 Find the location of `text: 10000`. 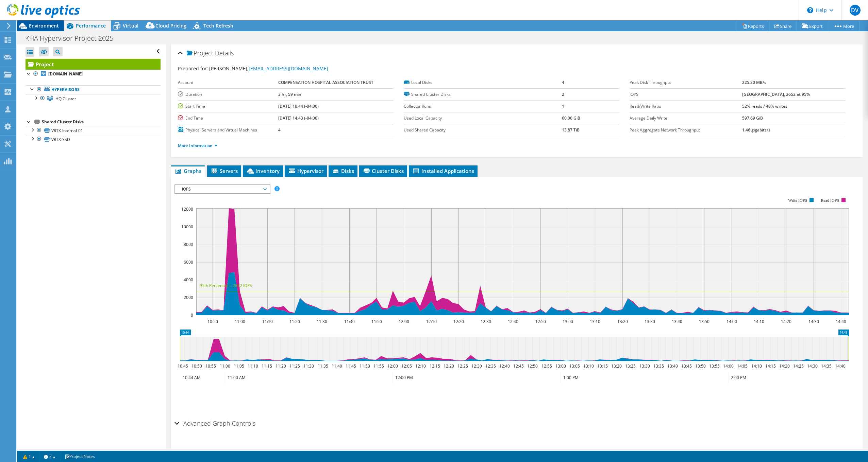

text: 10000 is located at coordinates (187, 227).